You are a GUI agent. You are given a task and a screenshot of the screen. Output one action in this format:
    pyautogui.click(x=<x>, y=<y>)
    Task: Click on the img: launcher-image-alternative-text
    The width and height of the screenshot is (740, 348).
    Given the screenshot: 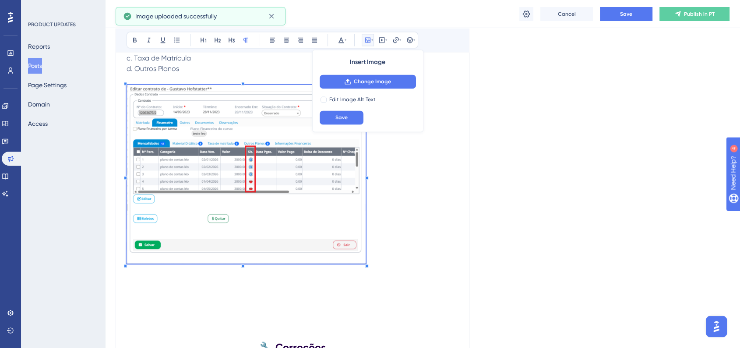 What is the action you would take?
    pyautogui.click(x=13, y=13)
    